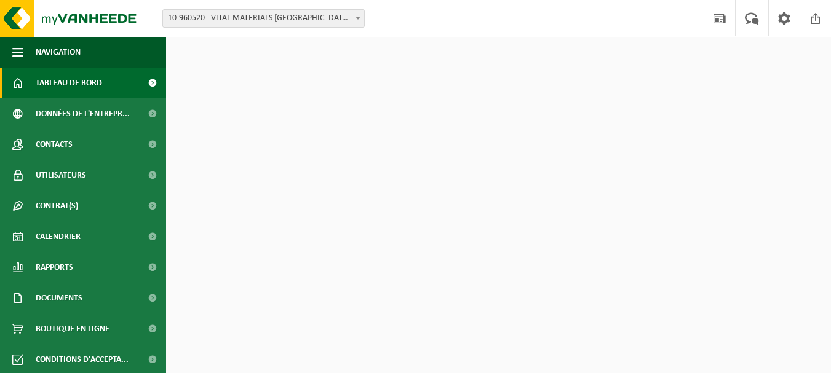 This screenshot has height=373, width=831. Describe the element at coordinates (58, 237) in the screenshot. I see `span: Calendrier` at that location.